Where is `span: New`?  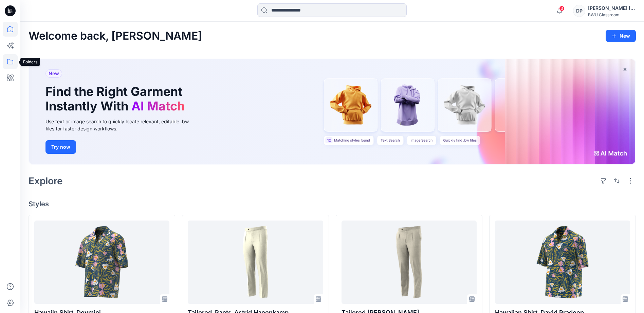 span: New is located at coordinates (54, 73).